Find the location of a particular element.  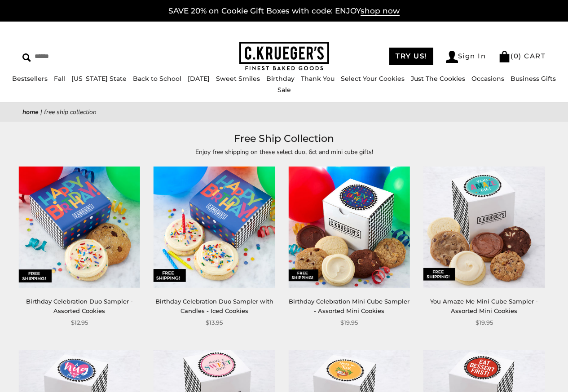

a: Thank You is located at coordinates (317, 78).